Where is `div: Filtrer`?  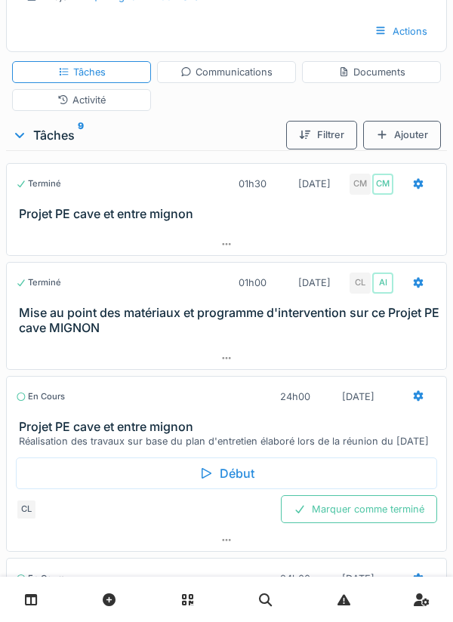
div: Filtrer is located at coordinates (322, 134).